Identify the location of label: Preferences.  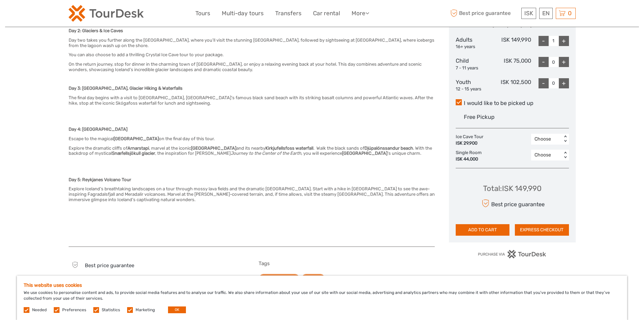
(74, 310).